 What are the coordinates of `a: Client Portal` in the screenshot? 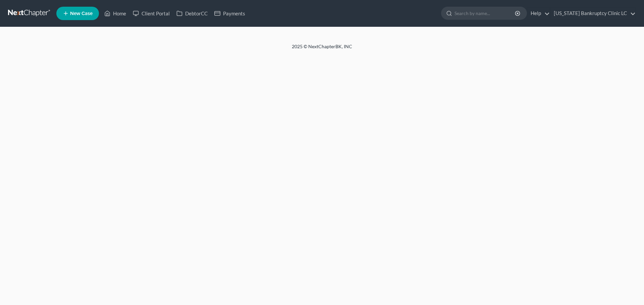 It's located at (152, 14).